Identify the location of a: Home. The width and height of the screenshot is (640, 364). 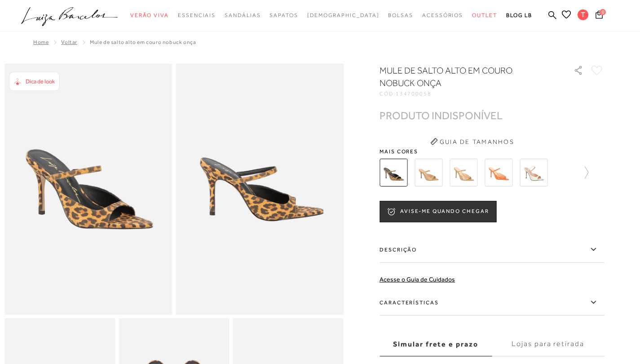
(41, 42).